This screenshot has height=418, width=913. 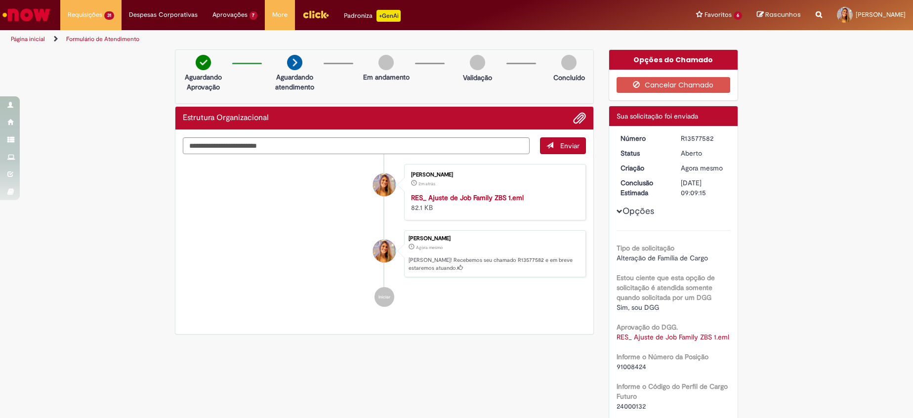 I want to click on p: +GenAi, so click(x=388, y=16).